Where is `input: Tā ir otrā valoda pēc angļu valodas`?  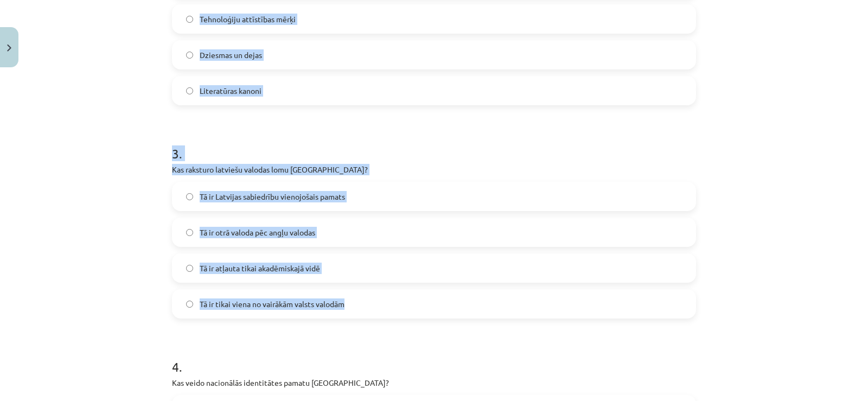 input: Tā ir otrā valoda pēc angļu valodas is located at coordinates (189, 232).